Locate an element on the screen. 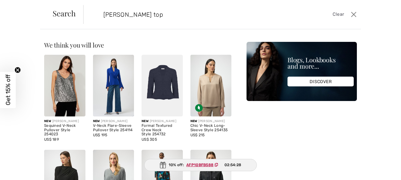 The image size is (401, 180). img: V-Neck Flare-Sleeve Pullover Style 254114. Royal Sapphire 163 is located at coordinates (113, 86).